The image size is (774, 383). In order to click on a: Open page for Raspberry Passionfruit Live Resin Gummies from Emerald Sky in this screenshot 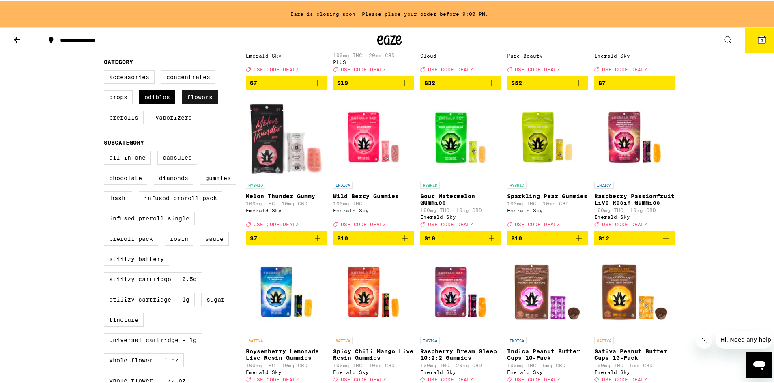, I will do `click(634, 163)`.